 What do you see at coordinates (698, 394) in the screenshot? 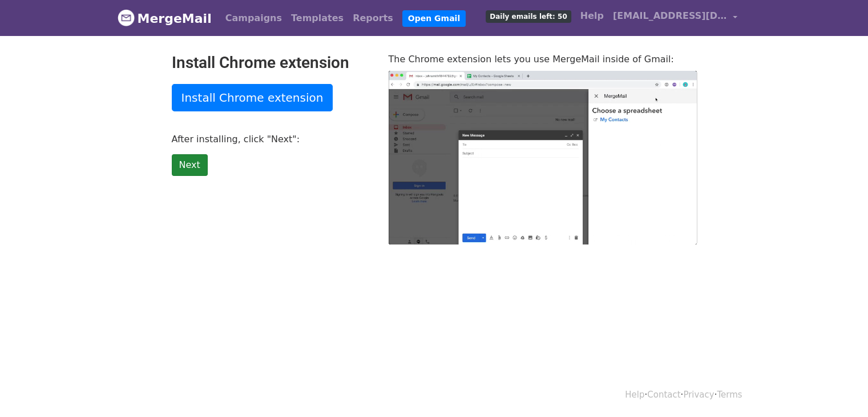
I see `a: Privacy` at bounding box center [698, 394].